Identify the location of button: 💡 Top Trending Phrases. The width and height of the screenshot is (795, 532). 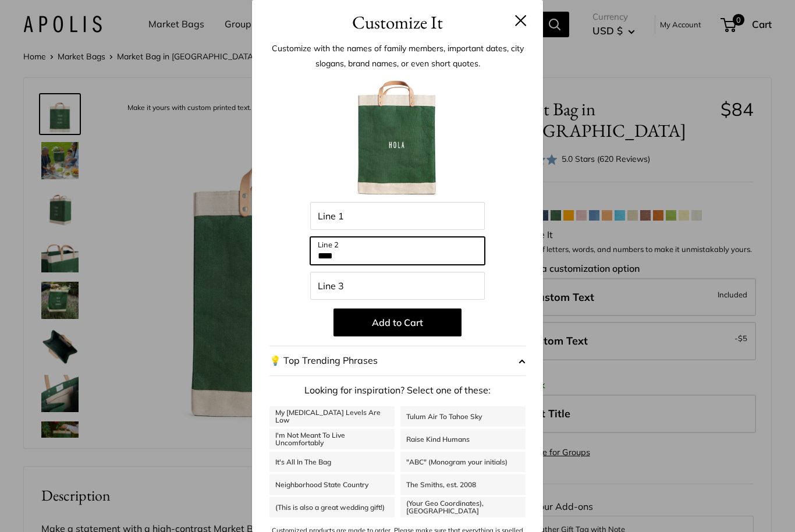
(398, 361).